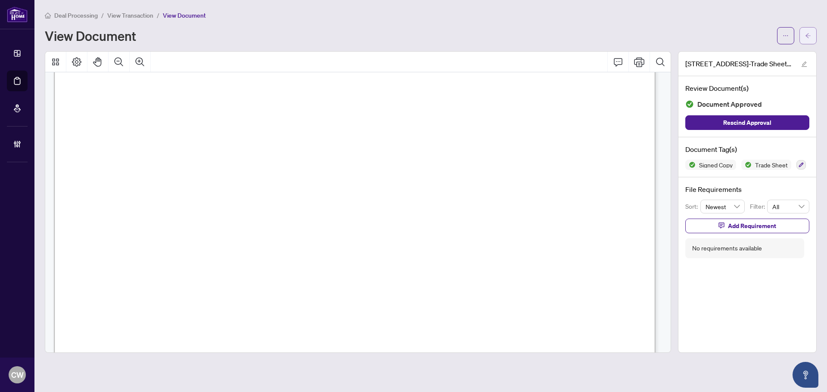 The image size is (827, 392). What do you see at coordinates (805, 375) in the screenshot?
I see `button: Open asap` at bounding box center [805, 375].